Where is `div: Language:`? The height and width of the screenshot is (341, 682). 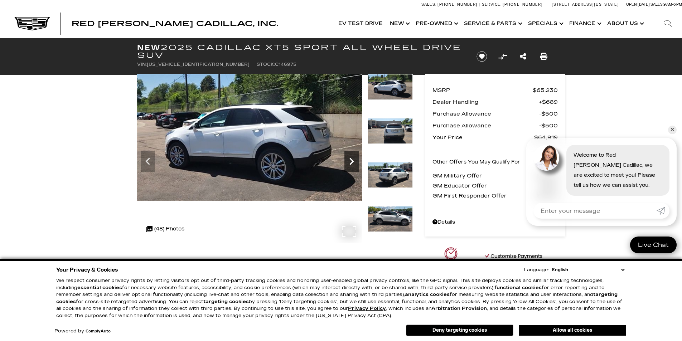 div: Language: is located at coordinates (536, 270).